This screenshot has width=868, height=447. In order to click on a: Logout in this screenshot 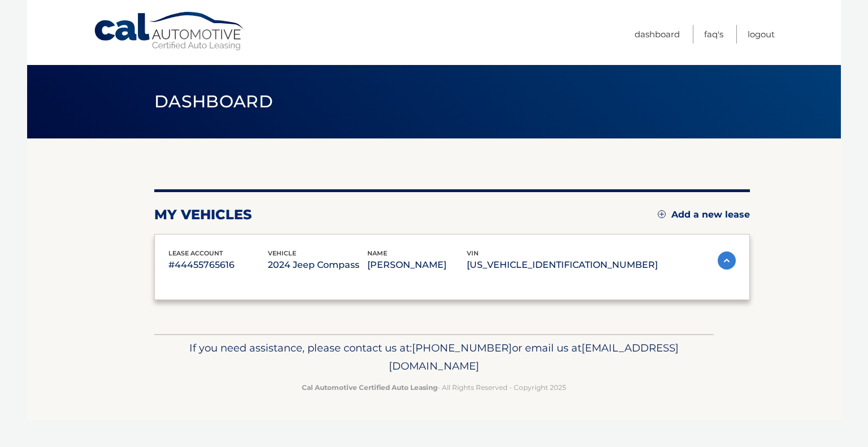, I will do `click(761, 34)`.